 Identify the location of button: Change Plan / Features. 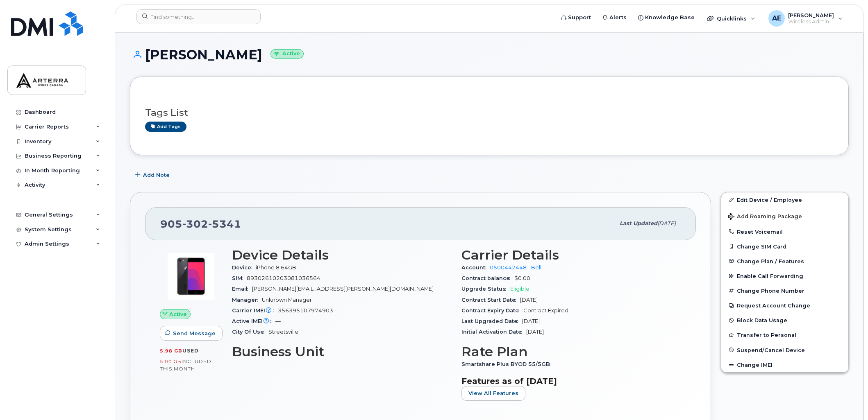
(785, 262).